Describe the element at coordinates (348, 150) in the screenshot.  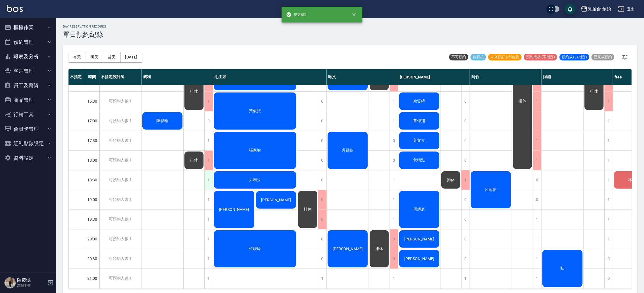
I see `span: 吳祺皓` at that location.